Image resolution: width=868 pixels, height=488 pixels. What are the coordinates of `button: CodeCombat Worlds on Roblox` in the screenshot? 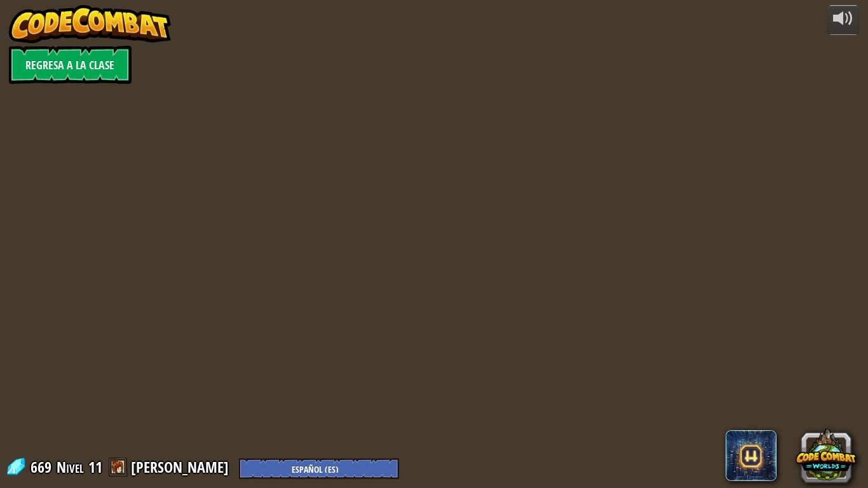 It's located at (826, 456).